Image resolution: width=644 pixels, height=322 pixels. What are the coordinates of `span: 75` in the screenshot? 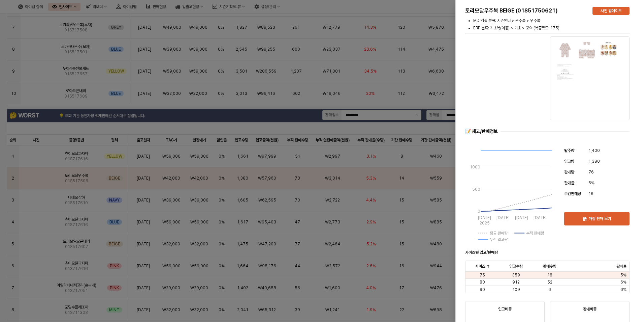 It's located at (483, 275).